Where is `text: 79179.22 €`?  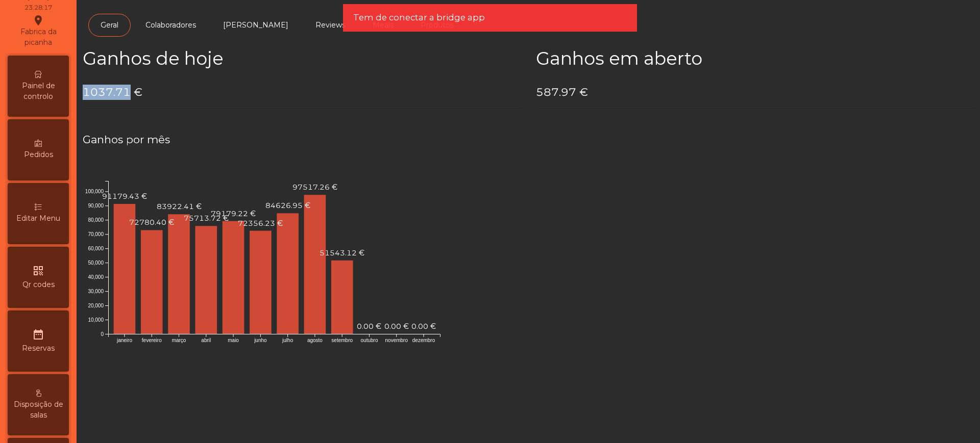 text: 79179.22 € is located at coordinates (233, 213).